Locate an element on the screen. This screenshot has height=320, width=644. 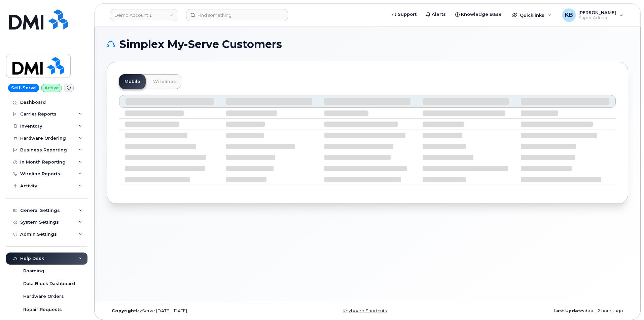
span: Simplex My-Serve Customers is located at coordinates (201, 44).